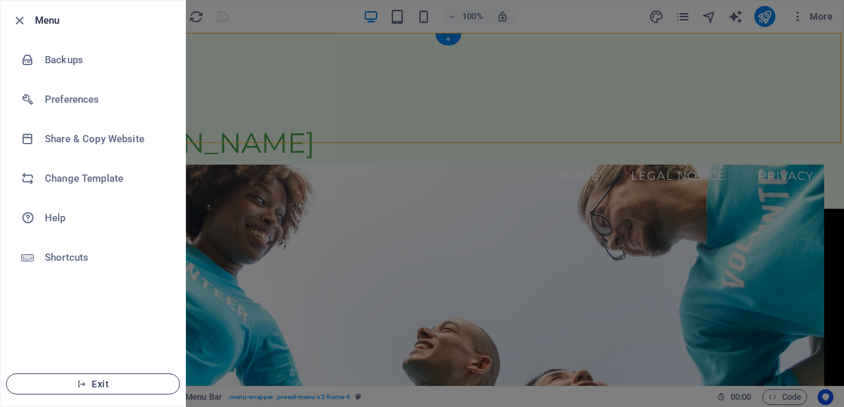 This screenshot has height=407, width=844. I want to click on button: 1, so click(38, 321).